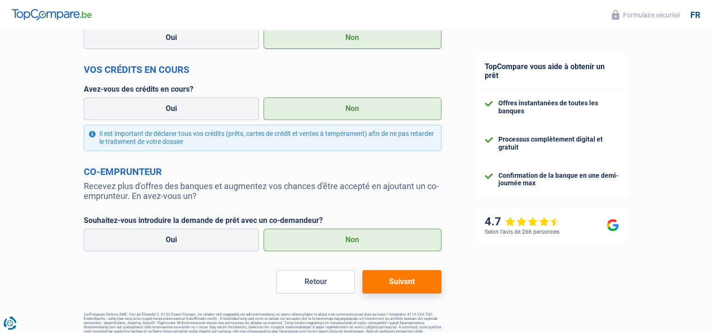  Describe the element at coordinates (401, 282) in the screenshot. I see `button: Suivant` at that location.